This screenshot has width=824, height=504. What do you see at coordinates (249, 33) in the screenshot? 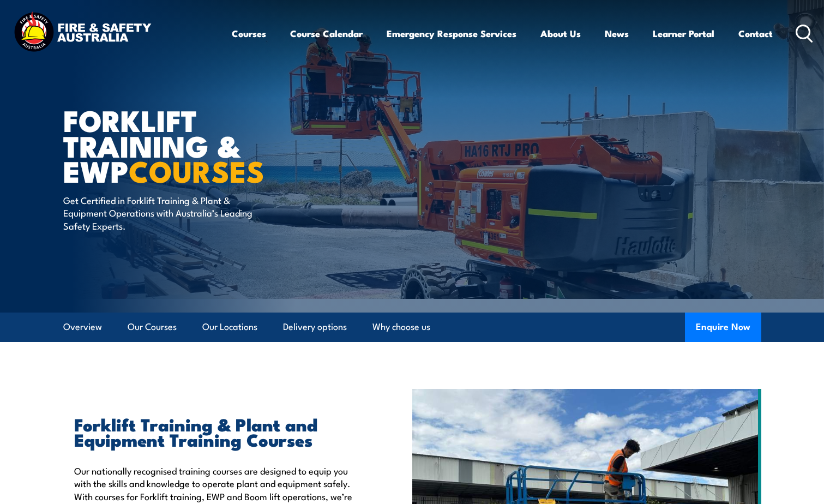
I see `a: Courses` at bounding box center [249, 33].